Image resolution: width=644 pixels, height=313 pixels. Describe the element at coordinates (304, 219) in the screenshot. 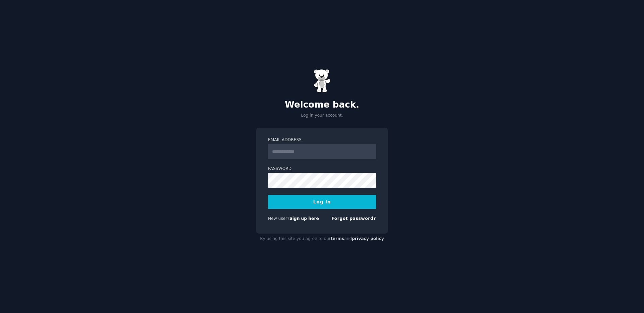

I see `a: Sign up here` at that location.